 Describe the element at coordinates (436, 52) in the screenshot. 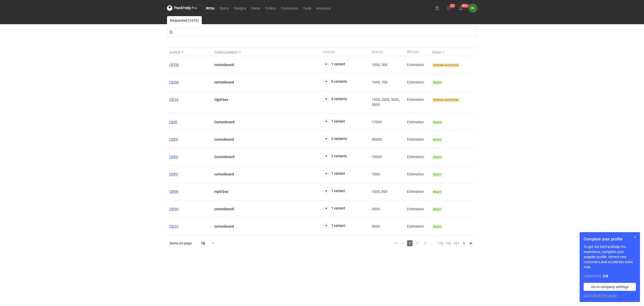

I see `span: Status` at that location.